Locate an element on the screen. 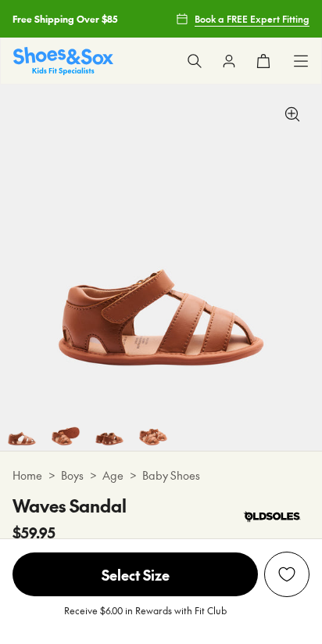 This screenshot has height=644, width=322. span: $59.95 is located at coordinates (33, 533).